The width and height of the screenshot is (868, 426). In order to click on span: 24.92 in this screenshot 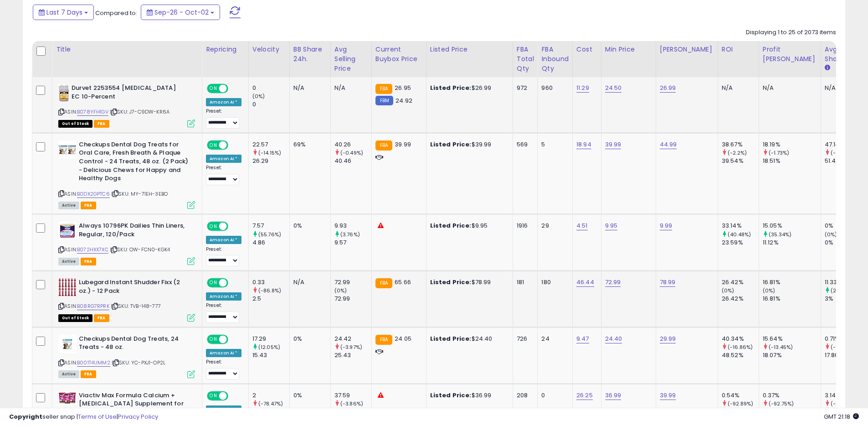, I will do `click(404, 100)`.